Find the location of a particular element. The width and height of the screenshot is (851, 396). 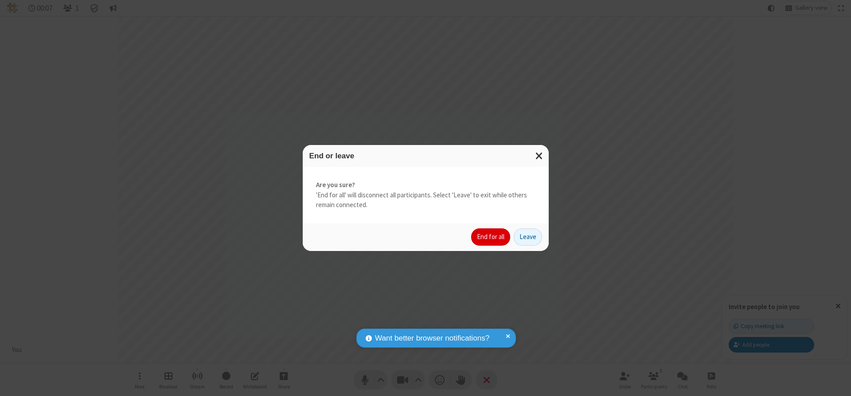

button: Close modal is located at coordinates (539, 156).